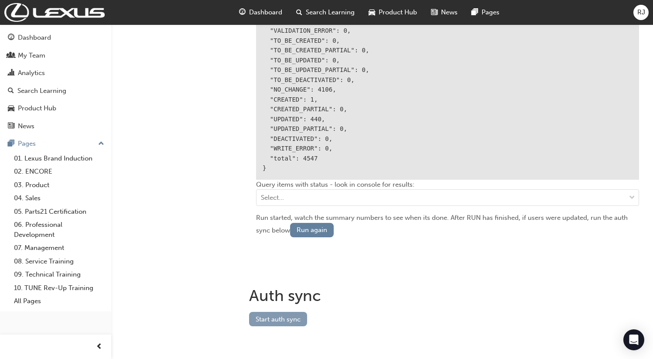 The height and width of the screenshot is (359, 653). What do you see at coordinates (55, 91) in the screenshot?
I see `a: Search Learning` at bounding box center [55, 91].